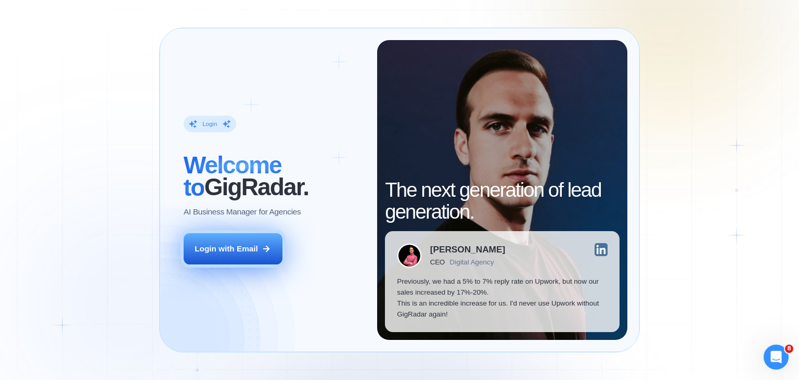  What do you see at coordinates (438, 262) in the screenshot?
I see `div: CEO` at bounding box center [438, 262].